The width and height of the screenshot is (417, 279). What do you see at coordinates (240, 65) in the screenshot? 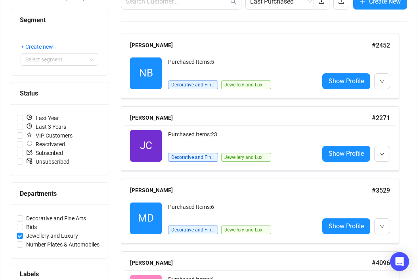
I see `div: Purchased Items: 5` at bounding box center [240, 65].